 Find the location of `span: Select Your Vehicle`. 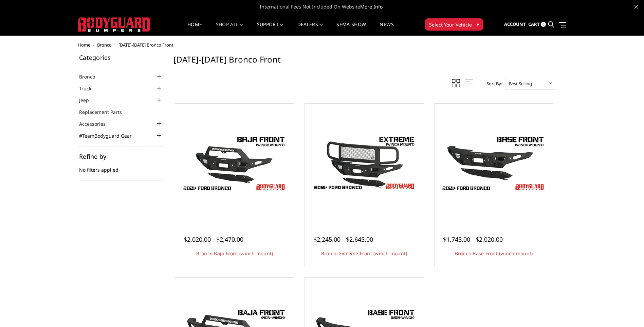

span: Select Your Vehicle is located at coordinates (450, 24).